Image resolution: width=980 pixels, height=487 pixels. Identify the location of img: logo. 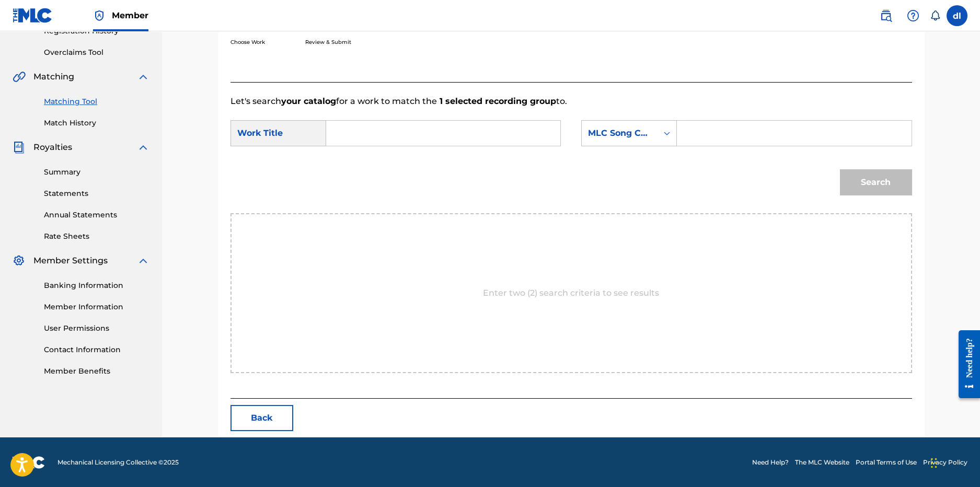
(28, 463).